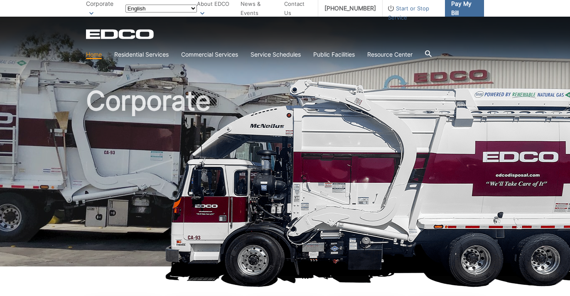  I want to click on a: Service Schedules, so click(276, 54).